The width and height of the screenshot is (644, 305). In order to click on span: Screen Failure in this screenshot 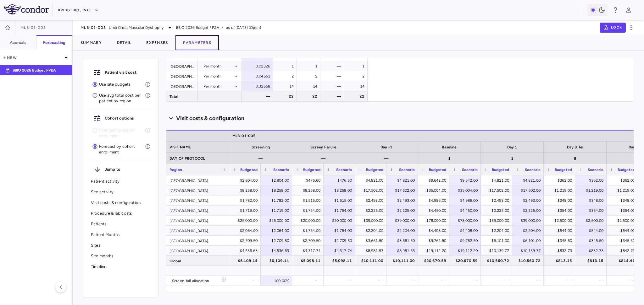, I will do `click(323, 147)`.